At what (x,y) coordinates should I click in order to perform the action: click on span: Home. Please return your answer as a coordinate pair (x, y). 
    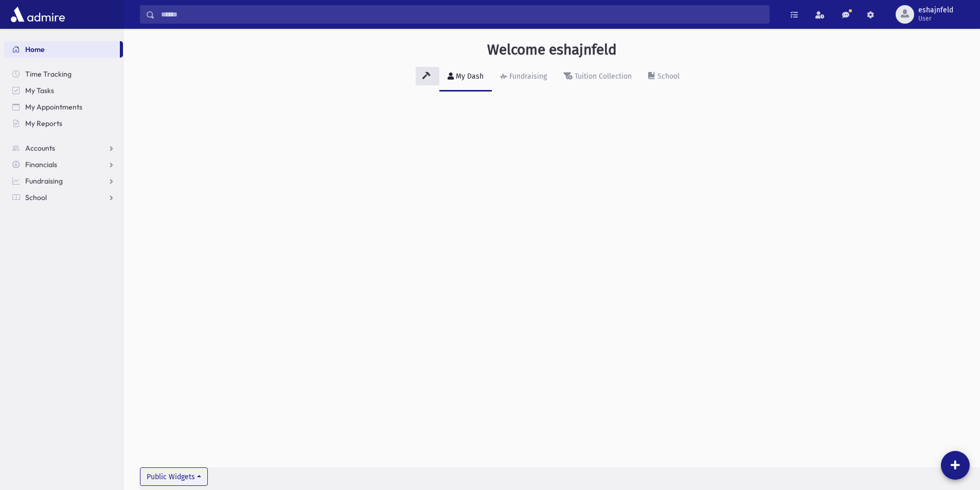
    Looking at the image, I should click on (35, 49).